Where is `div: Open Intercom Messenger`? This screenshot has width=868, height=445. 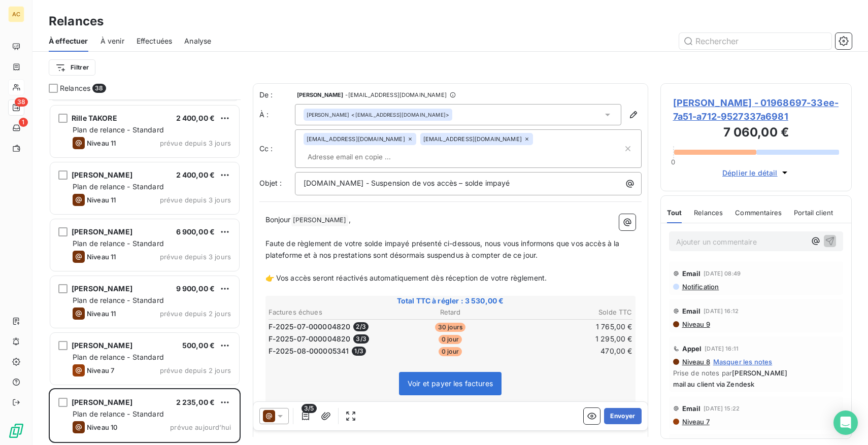
div: Open Intercom Messenger is located at coordinates (846, 423).